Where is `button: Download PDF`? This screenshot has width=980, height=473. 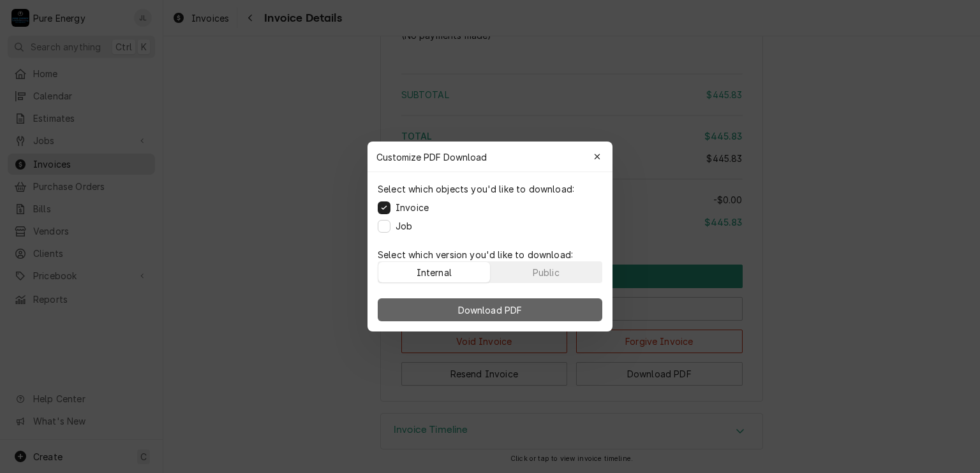 button: Download PDF is located at coordinates (490, 310).